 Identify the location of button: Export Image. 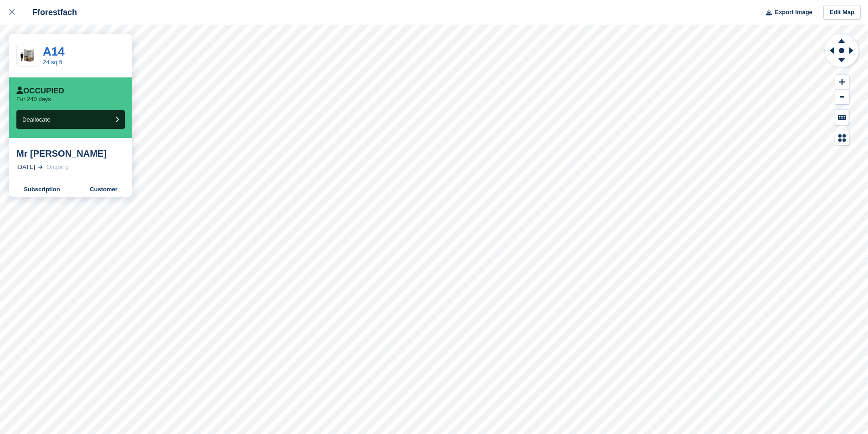
(787, 12).